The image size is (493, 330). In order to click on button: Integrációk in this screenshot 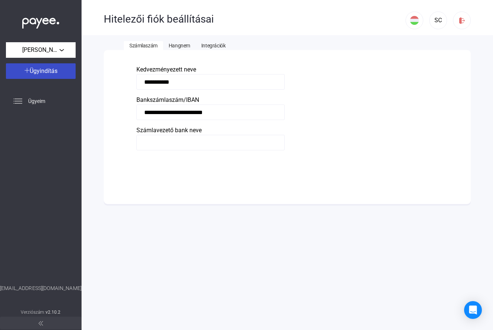, I will do `click(213, 46)`.